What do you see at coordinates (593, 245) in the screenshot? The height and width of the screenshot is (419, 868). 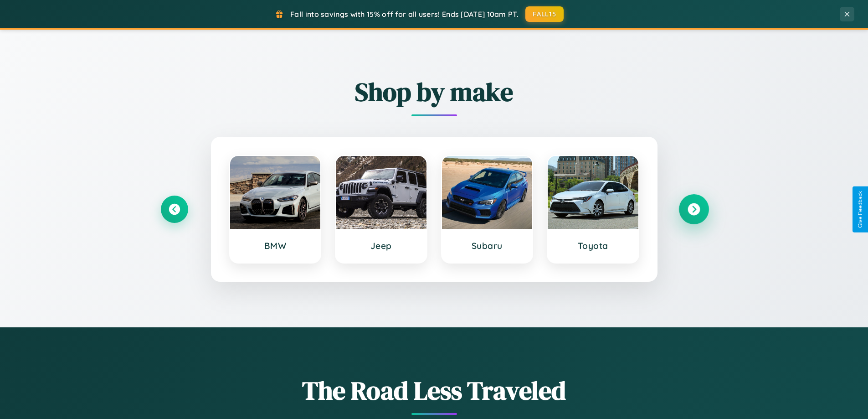 I see `h3: Toyota` at bounding box center [593, 245].